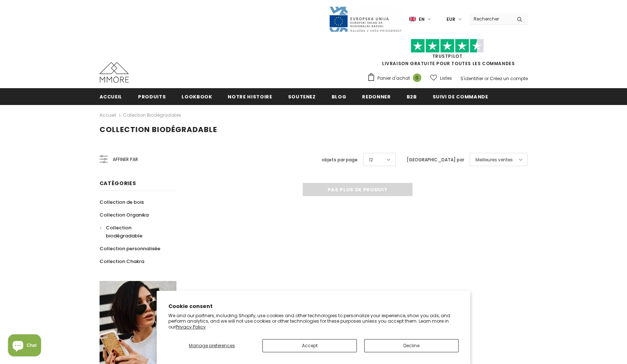 Image resolution: width=627 pixels, height=364 pixels. What do you see at coordinates (339, 96) in the screenshot?
I see `a: Blog` at bounding box center [339, 96].